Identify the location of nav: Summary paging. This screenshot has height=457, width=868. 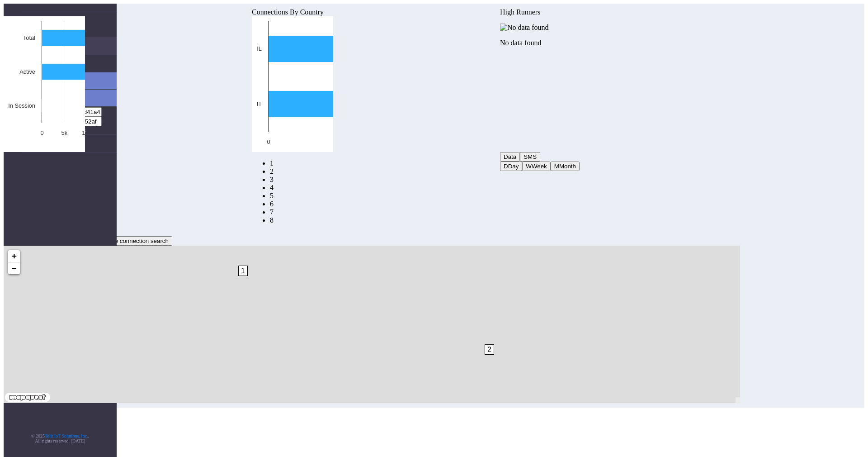
(293, 191).